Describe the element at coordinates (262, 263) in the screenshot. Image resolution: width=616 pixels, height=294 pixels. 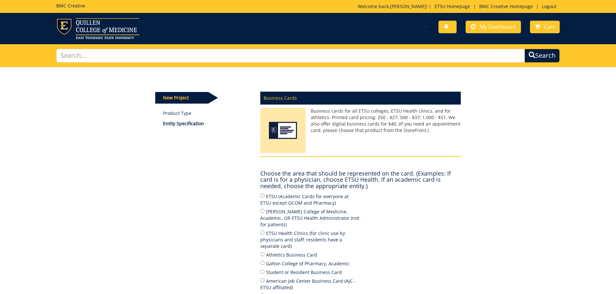
I see `input: Gatton College of Pharmacy, Academic` at that location.